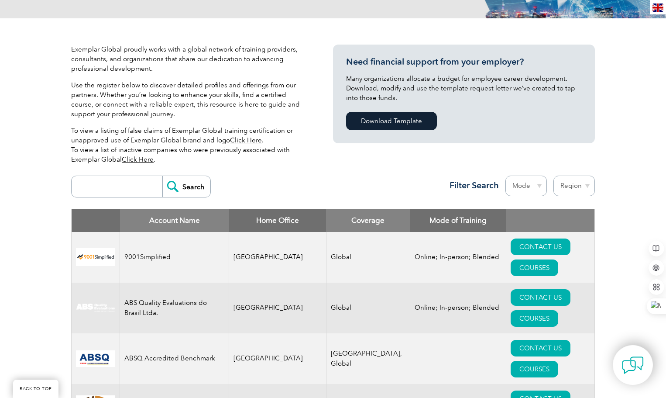 This screenshot has width=666, height=398. What do you see at coordinates (464, 62) in the screenshot?
I see `h3: Need financial support from your employer?` at bounding box center [464, 62].